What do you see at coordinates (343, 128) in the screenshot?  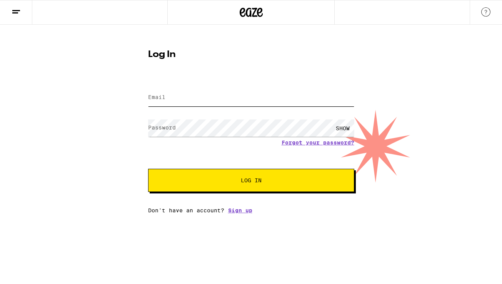 I see `div: SHOW` at bounding box center [343, 128].